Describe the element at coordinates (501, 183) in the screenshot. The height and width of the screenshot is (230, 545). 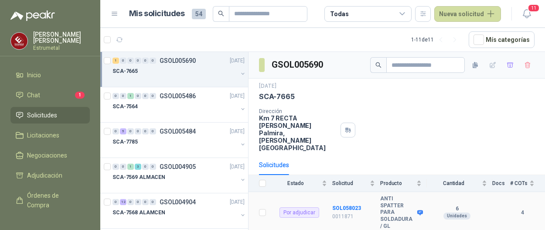
I see `th: Docs` at that location.